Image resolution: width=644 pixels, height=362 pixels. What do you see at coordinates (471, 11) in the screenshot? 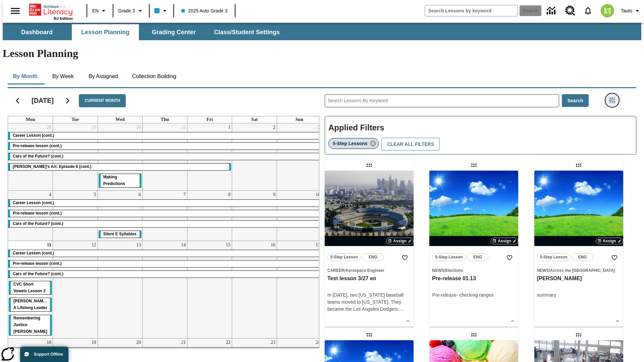
I see `input: search field` at bounding box center [471, 11].